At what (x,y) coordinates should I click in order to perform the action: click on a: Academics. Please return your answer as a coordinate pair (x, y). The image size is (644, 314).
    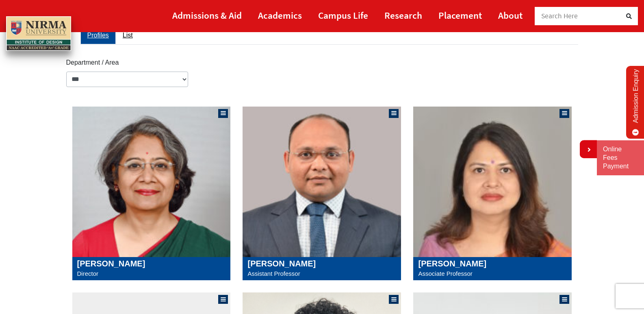
    Looking at the image, I should click on (280, 15).